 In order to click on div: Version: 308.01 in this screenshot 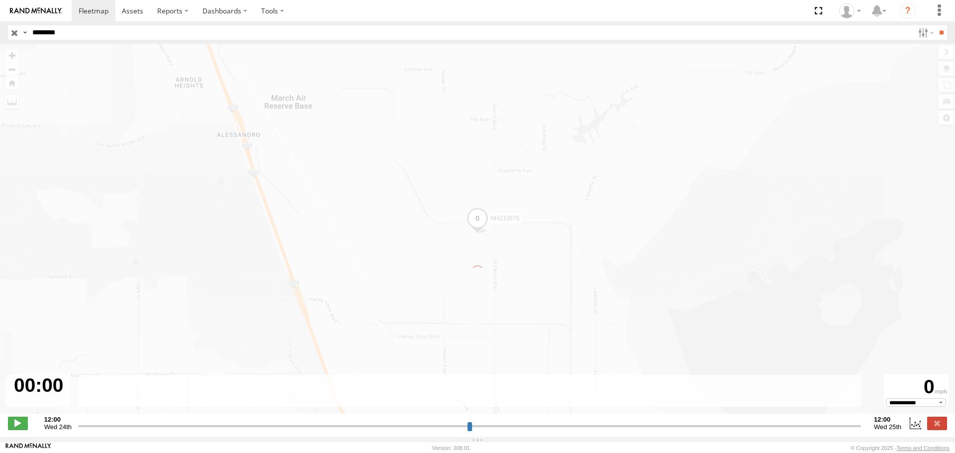, I will do `click(451, 448)`.